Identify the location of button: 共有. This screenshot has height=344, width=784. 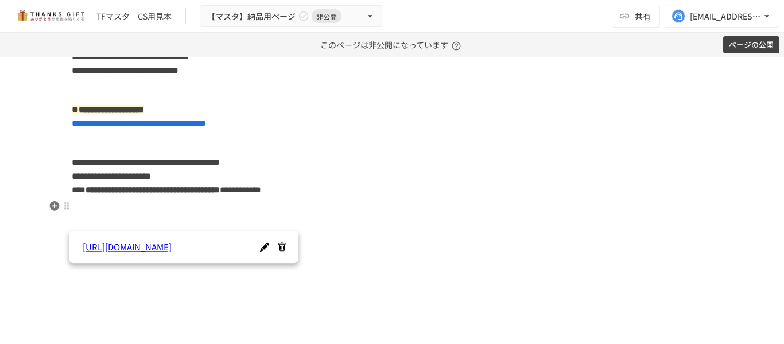
(636, 16).